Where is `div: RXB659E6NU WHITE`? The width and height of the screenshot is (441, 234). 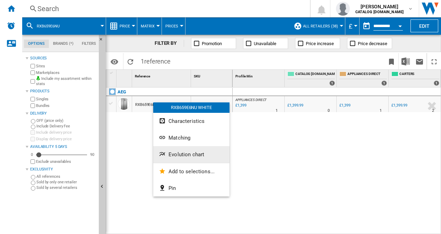 div: RXB659E6NU WHITE is located at coordinates (191, 107).